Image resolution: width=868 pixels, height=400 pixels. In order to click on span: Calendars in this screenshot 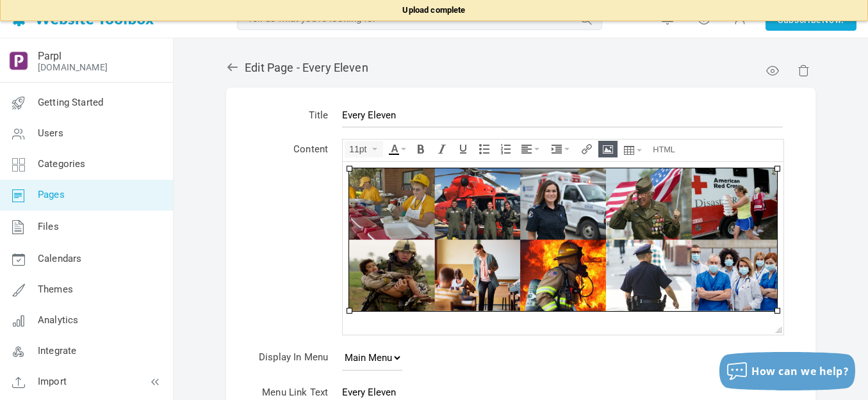, I will do `click(60, 259)`.